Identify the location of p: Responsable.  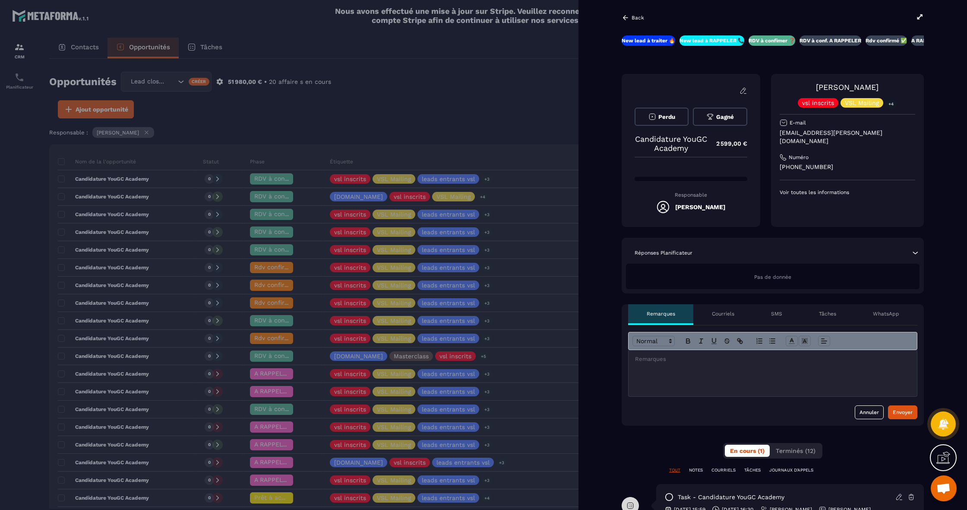
(691, 195).